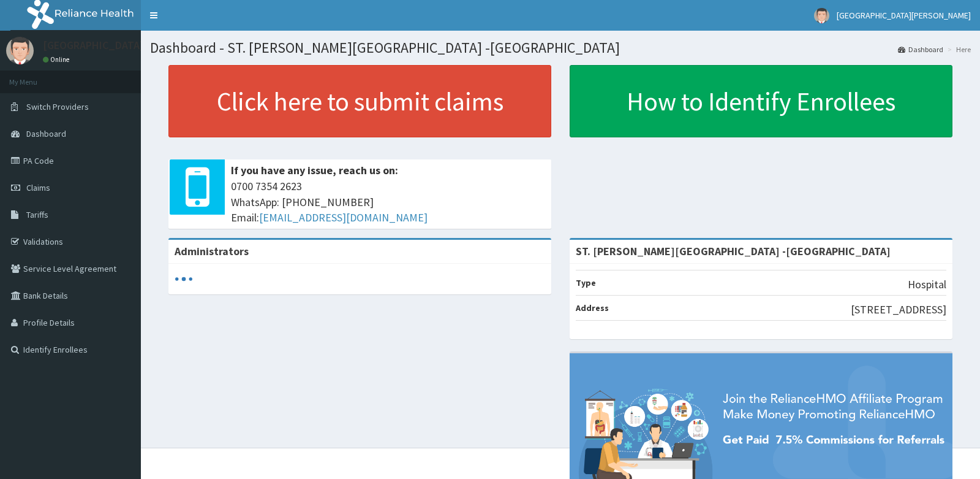 Image resolution: width=980 pixels, height=479 pixels. Describe the element at coordinates (58, 59) in the screenshot. I see `a: Online` at that location.